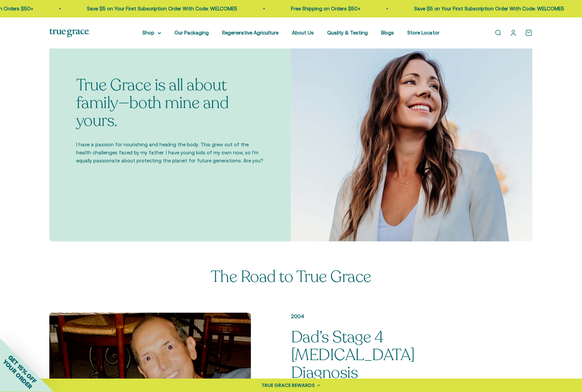  I want to click on div: TRUE GRACE REWARDS, so click(288, 385).